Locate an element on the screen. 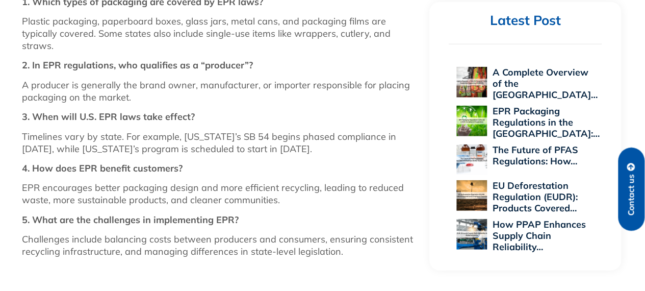 Image resolution: width=645 pixels, height=291 pixels. img: A Complete Overview of the EU Personal Protective Equipment Regulation 2016/425 is located at coordinates (471, 82).